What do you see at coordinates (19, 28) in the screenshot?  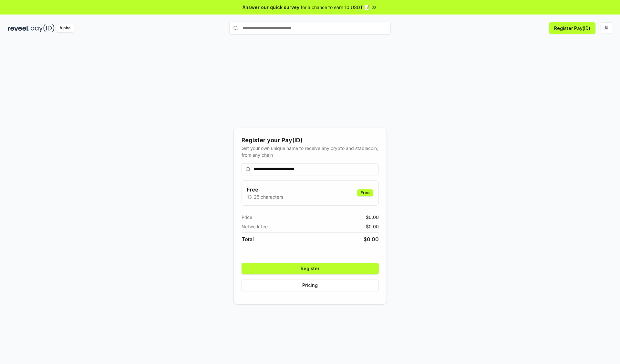 I see `img: reveel_dark` at bounding box center [19, 28].